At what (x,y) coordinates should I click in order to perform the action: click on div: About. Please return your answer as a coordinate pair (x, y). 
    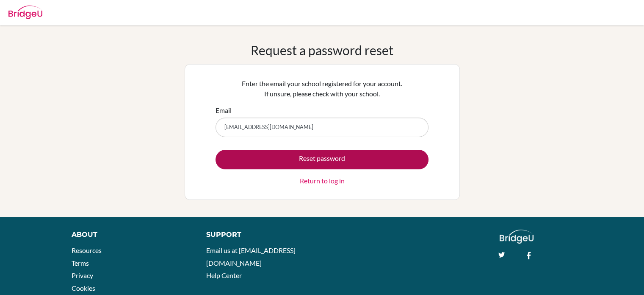
    Looking at the image, I should click on (130, 234).